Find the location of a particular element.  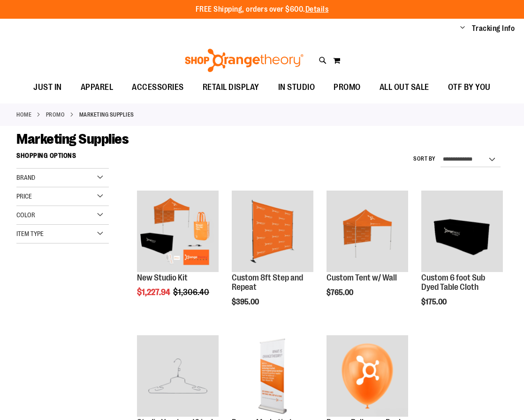

img: Product image for Promo Balloons - Pack of 100 is located at coordinates (368, 376).